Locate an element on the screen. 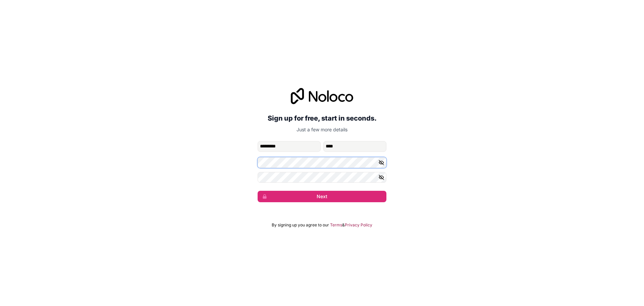 The width and height of the screenshot is (644, 306). button: Next is located at coordinates (322, 196).